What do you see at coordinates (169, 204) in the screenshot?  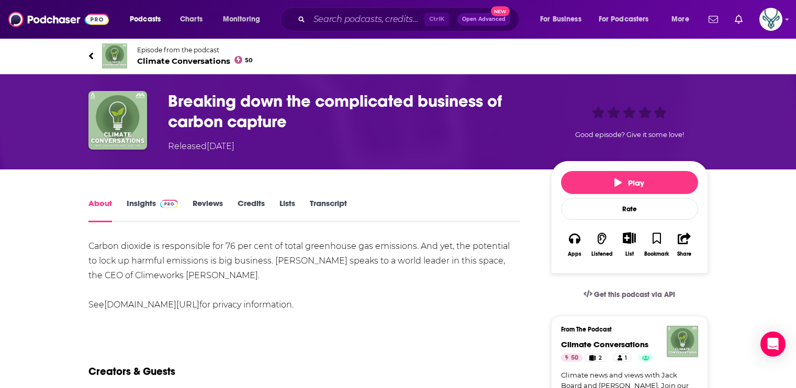 I see `img: Podchaser Pro` at bounding box center [169, 204].